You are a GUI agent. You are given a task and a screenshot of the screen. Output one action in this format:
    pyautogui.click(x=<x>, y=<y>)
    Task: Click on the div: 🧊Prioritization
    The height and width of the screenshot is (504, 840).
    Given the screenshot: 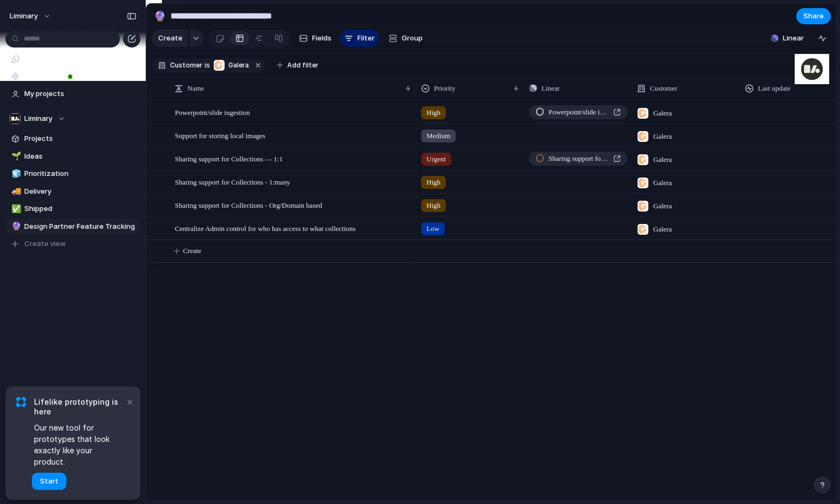 What is the action you would take?
    pyautogui.click(x=73, y=174)
    